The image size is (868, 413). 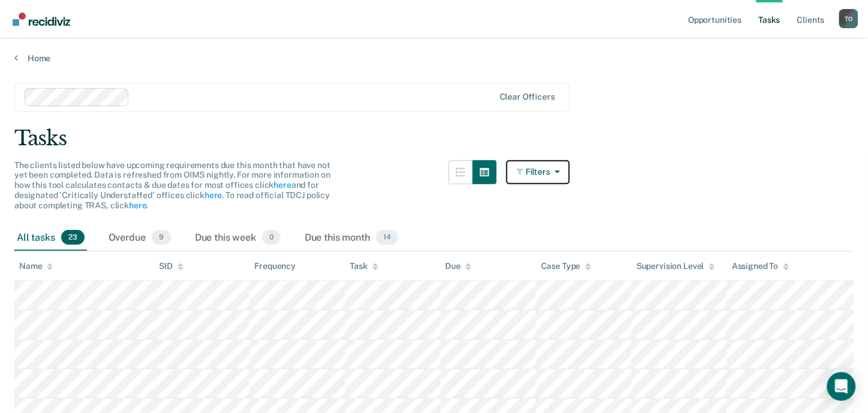 What do you see at coordinates (849, 19) in the screenshot?
I see `div: T O` at bounding box center [849, 19].